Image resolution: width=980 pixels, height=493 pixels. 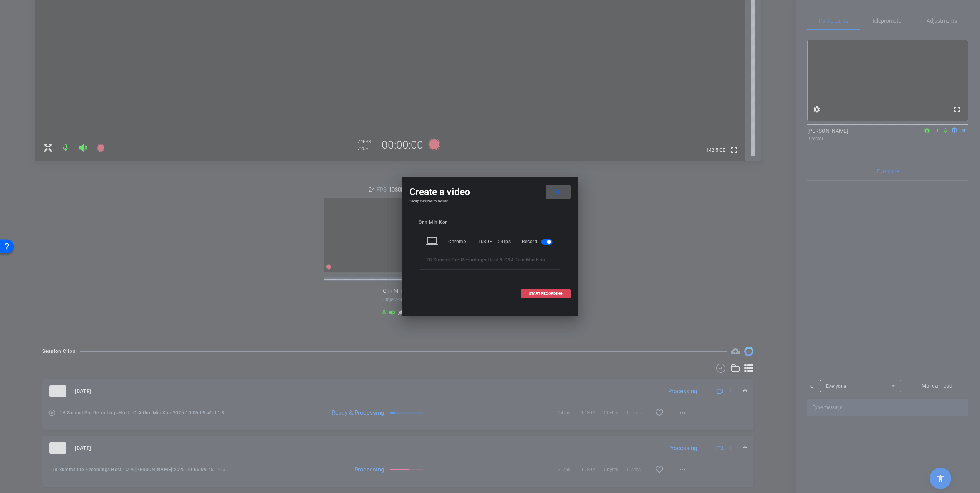 I want to click on div: 1080P | 24fps, so click(x=494, y=241).